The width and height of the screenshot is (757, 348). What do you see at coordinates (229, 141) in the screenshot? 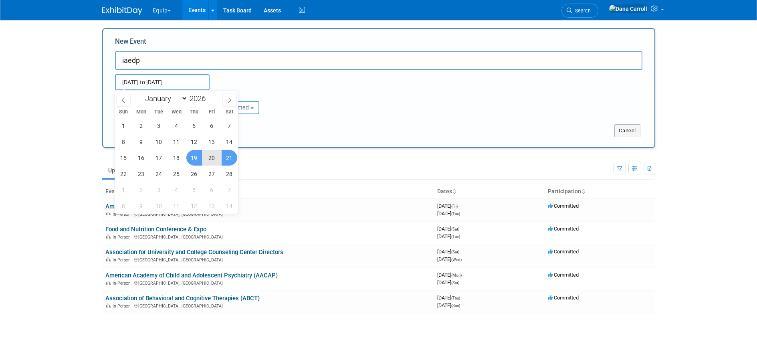
I see `span: February 14, 2026` at bounding box center [229, 141].